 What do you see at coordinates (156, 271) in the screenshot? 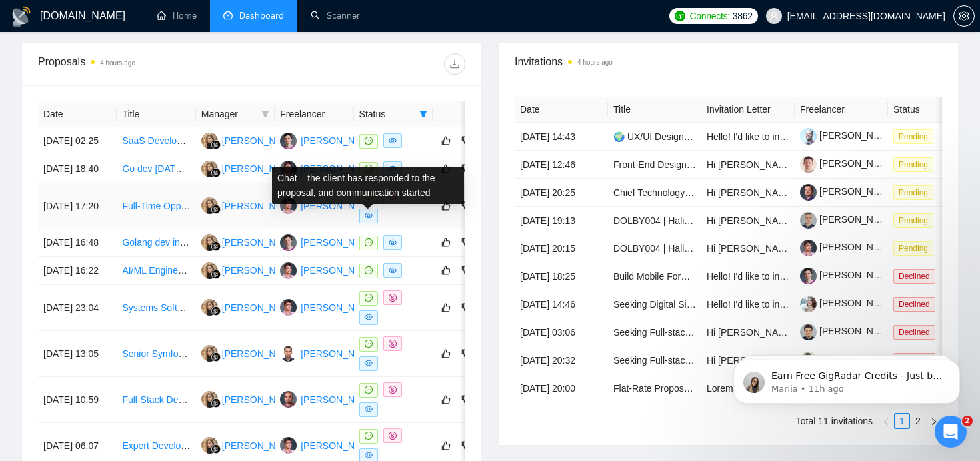
I see `td: AI/ML Engineer – Build Custom LLM-Powered Mental Health Companion (HIPAA-Compliant)` at bounding box center [156, 271].